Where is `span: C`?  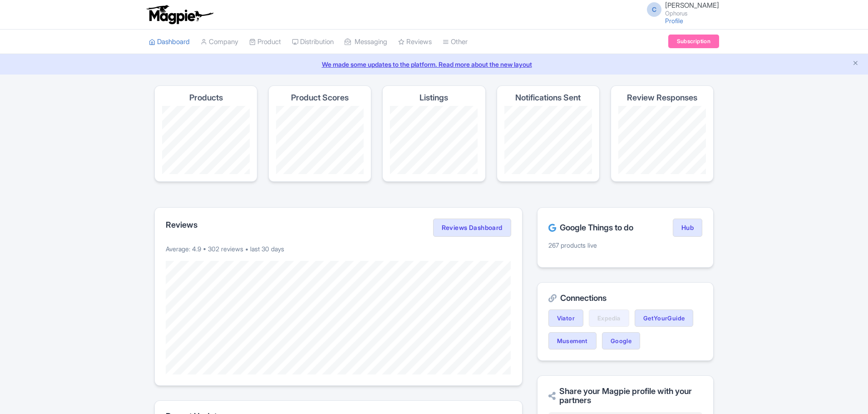
span: C is located at coordinates (654, 10).